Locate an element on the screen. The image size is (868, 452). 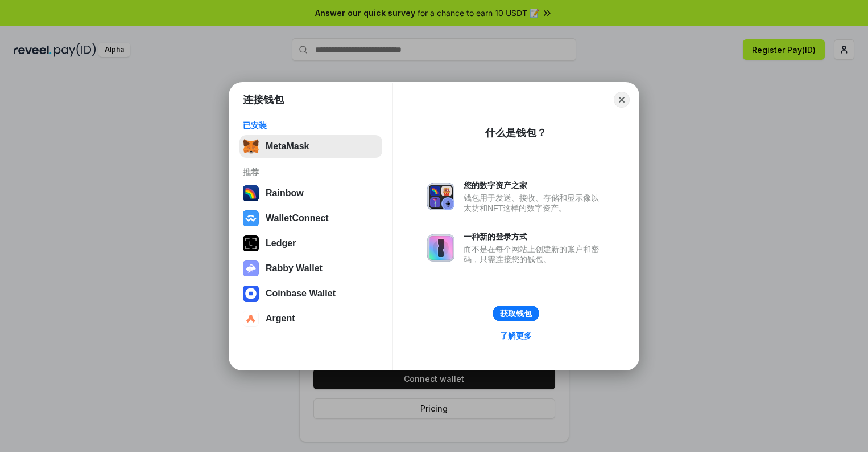
h1: 连接钱包 is located at coordinates (264, 99).